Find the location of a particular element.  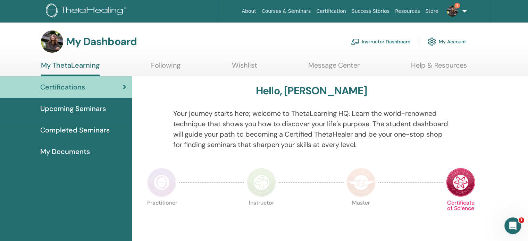

img: Master is located at coordinates (361, 183).